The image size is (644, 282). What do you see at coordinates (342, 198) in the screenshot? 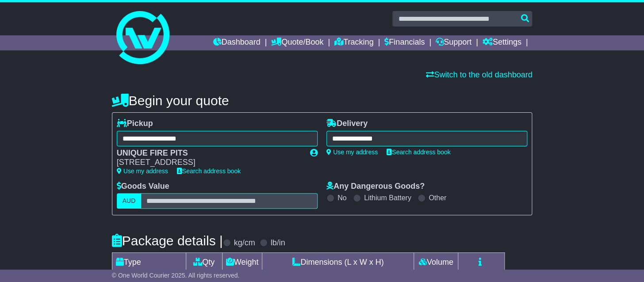
I see `label: No` at bounding box center [342, 198].